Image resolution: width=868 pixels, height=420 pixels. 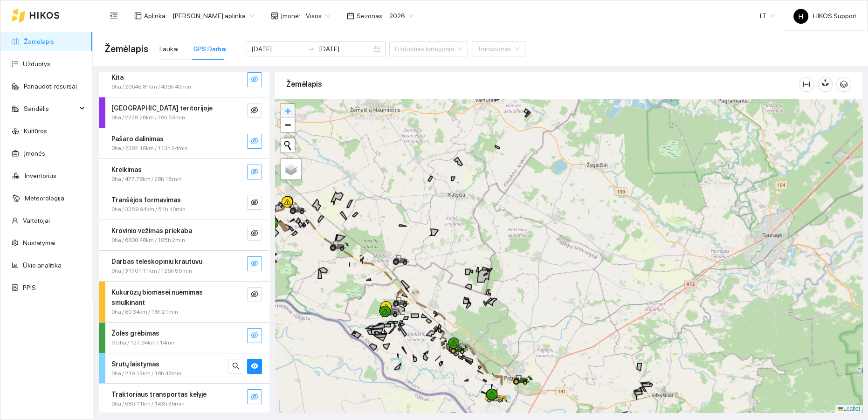 What do you see at coordinates (138, 139) in the screenshot?
I see `strong: Pašaro dalinimas` at bounding box center [138, 139].